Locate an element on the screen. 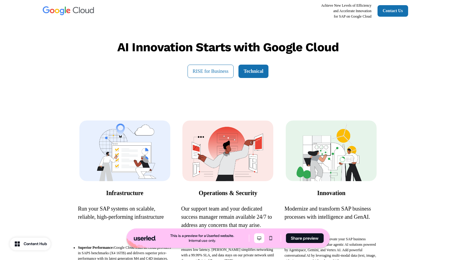 The width and height of the screenshot is (456, 260). button: Desktop mode is located at coordinates (259, 238).